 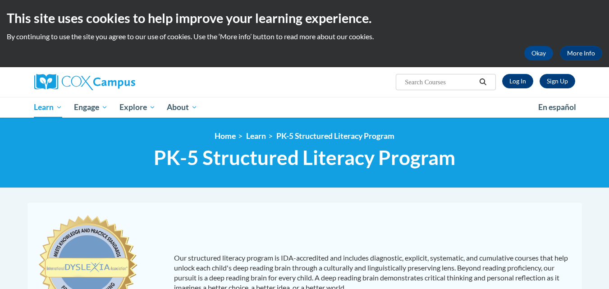 What do you see at coordinates (557, 107) in the screenshot?
I see `span: En español` at bounding box center [557, 107].